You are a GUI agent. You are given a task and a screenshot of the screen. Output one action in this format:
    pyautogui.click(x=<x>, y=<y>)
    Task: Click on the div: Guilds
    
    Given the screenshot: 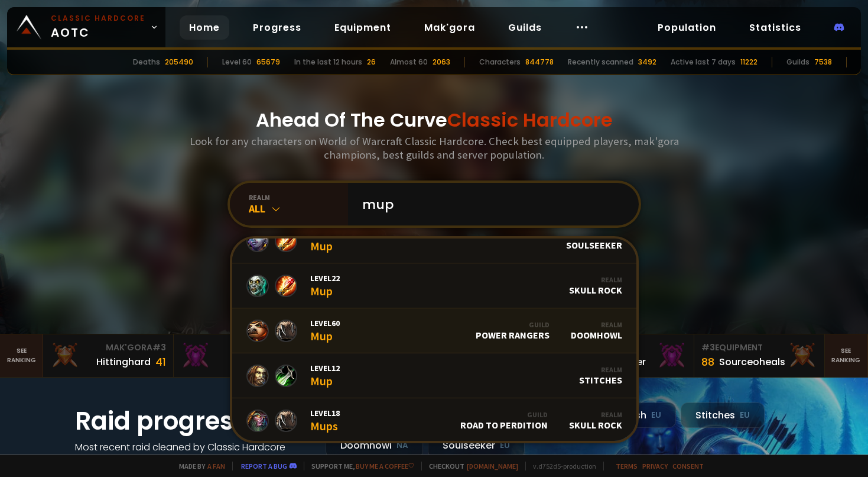 What is the action you would take?
    pyautogui.click(x=798, y=62)
    